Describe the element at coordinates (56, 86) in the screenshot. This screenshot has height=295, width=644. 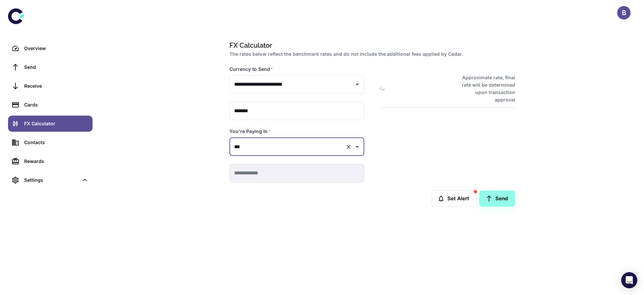
I see `div: Receive` at that location.